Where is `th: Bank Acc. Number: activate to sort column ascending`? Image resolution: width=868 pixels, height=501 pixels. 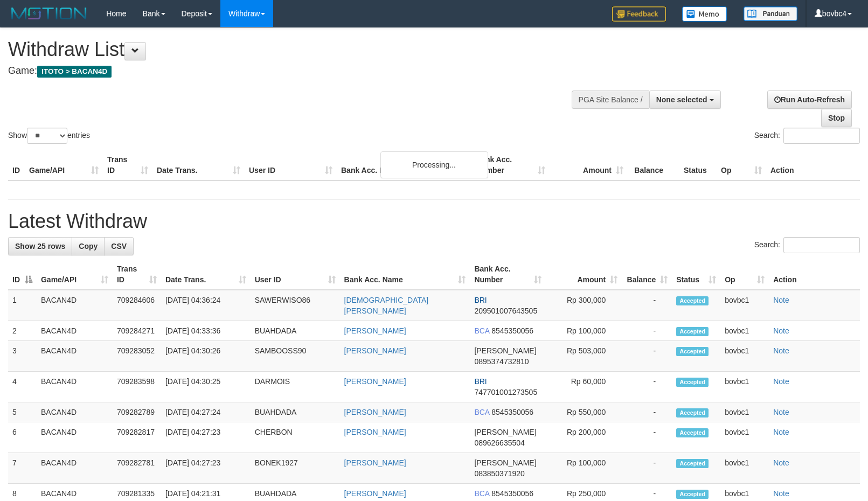
th: Bank Acc. Number: activate to sort column ascending is located at coordinates (508, 274).